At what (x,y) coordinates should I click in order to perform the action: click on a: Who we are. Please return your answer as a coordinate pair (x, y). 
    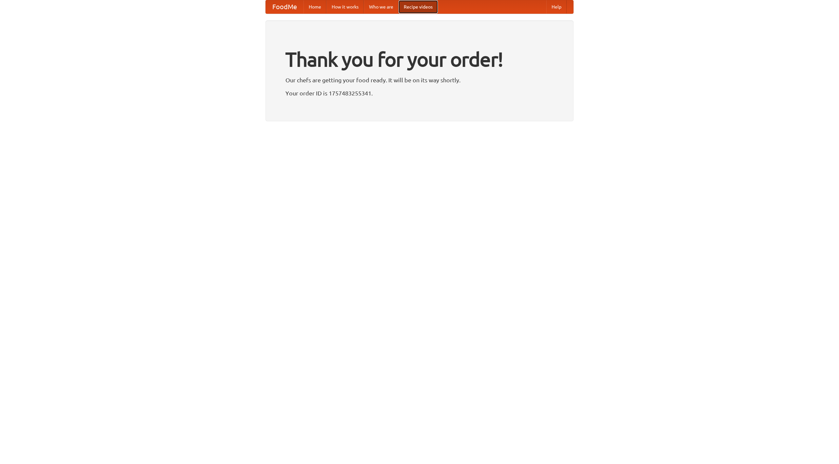
    Looking at the image, I should click on (381, 7).